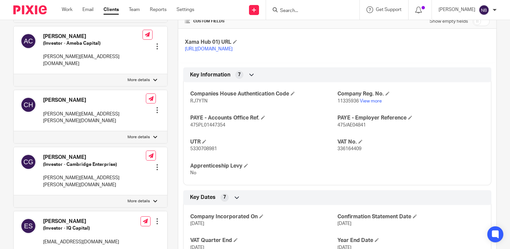 Image resolution: width=510 pixels, height=249 pixels. Describe the element at coordinates (411, 216) in the screenshot. I see `h4: Confirmation Statement Date` at that location.